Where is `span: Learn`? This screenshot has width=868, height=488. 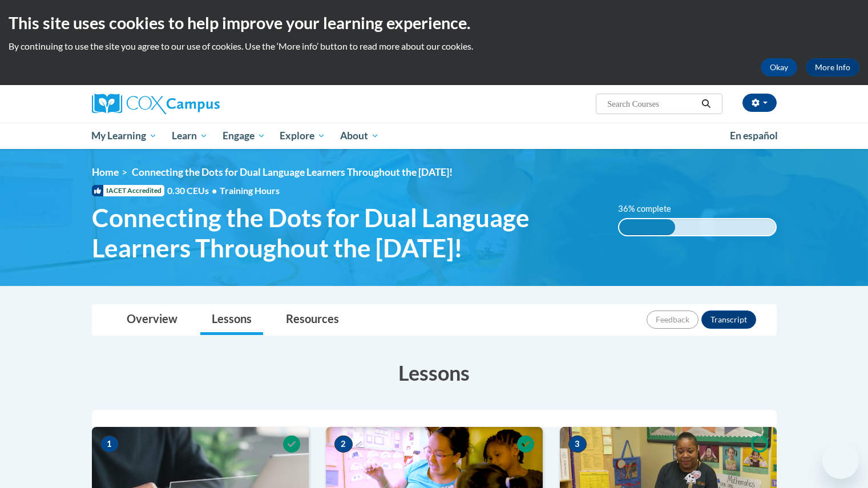
span: Learn is located at coordinates (189, 136).